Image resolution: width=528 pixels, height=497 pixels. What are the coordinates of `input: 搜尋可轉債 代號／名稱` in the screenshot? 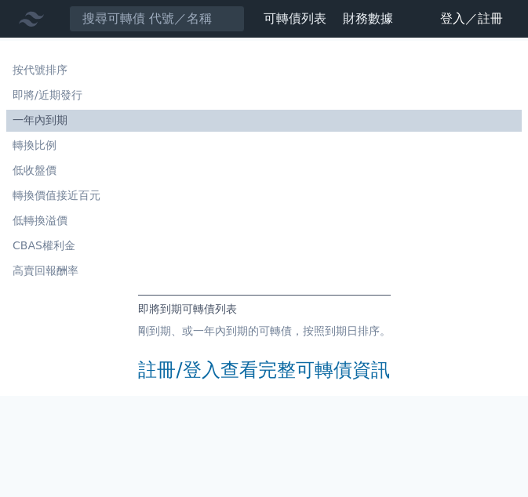 It's located at (157, 19).